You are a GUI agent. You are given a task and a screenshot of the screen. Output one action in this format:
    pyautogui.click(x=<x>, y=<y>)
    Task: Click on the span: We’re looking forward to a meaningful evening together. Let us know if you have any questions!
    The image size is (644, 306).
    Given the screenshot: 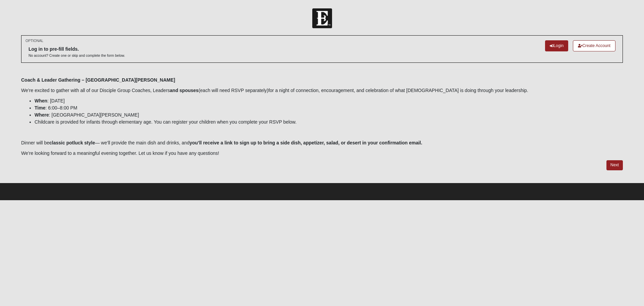 What is the action you would take?
    pyautogui.click(x=120, y=153)
    